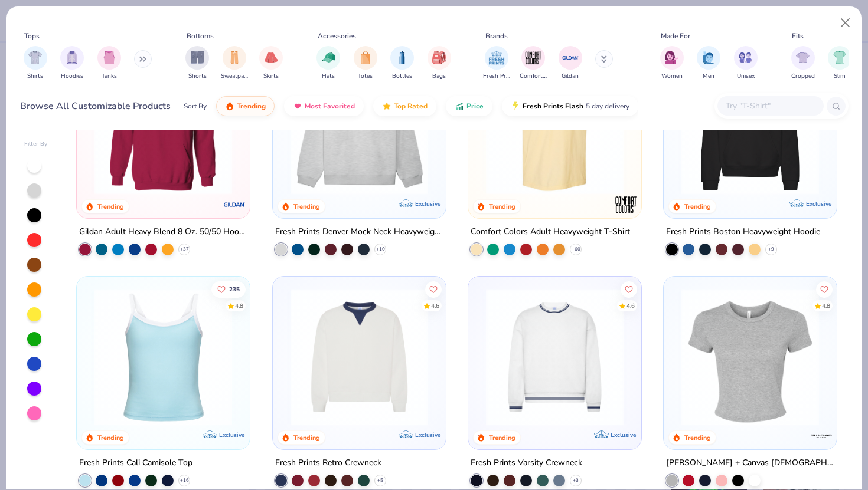 The height and width of the screenshot is (490, 868). What do you see at coordinates (839, 63) in the screenshot?
I see `div: filter for Slim` at bounding box center [839, 63].